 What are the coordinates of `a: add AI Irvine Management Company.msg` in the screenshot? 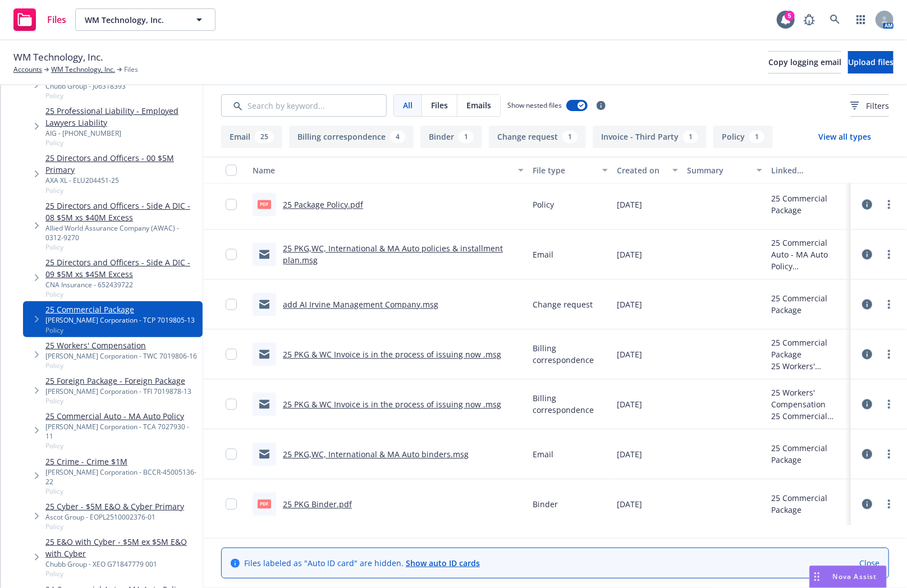 It's located at (360, 305).